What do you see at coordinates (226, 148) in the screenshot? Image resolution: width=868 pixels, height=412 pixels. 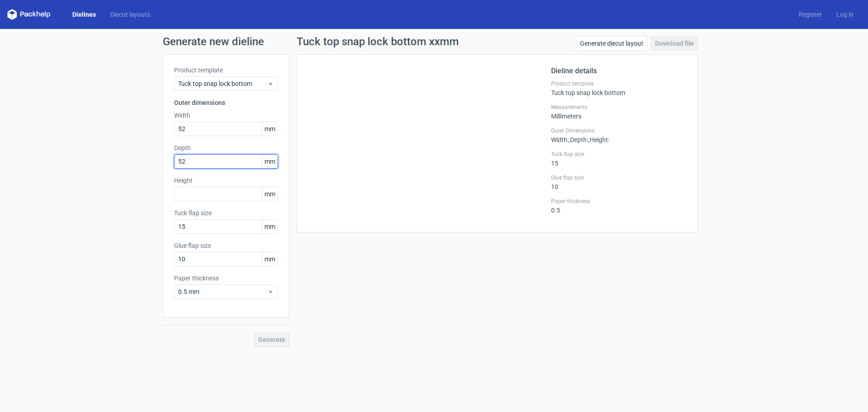 I see `label: Depth` at bounding box center [226, 148].